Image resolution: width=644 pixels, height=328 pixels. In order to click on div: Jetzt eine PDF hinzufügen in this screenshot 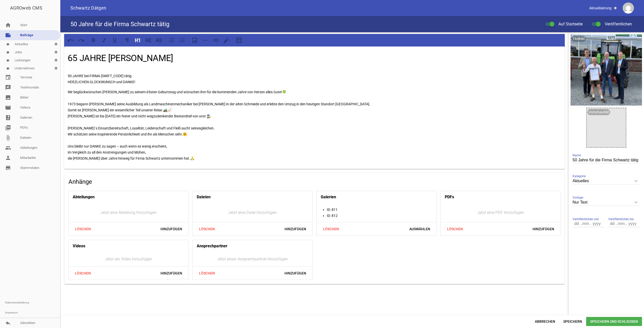, I will do `click(500, 213)`.